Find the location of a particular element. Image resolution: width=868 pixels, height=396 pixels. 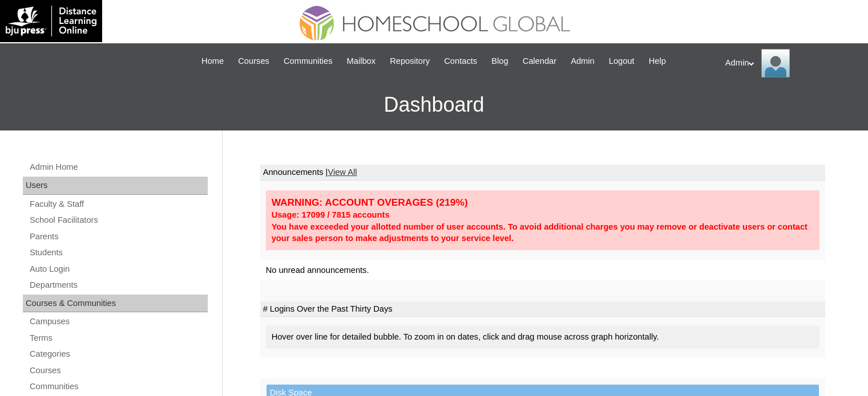

a: Auto Login is located at coordinates (118, 269).